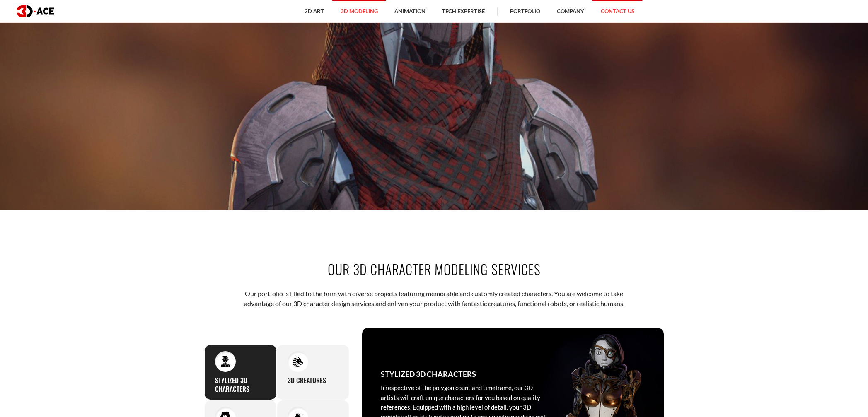 This screenshot has width=868, height=417. Describe the element at coordinates (297, 361) in the screenshot. I see `img: 3D Creatures` at that location.